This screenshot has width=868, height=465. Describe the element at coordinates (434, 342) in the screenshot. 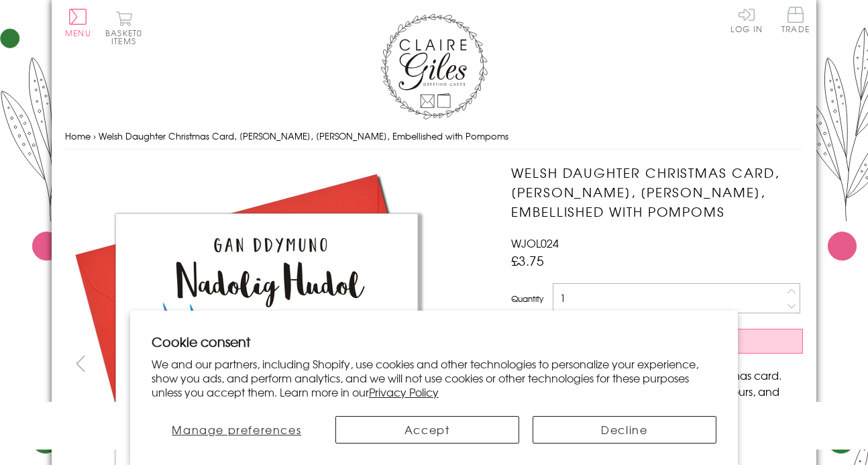

I see `h2: Cookie consent` at that location.